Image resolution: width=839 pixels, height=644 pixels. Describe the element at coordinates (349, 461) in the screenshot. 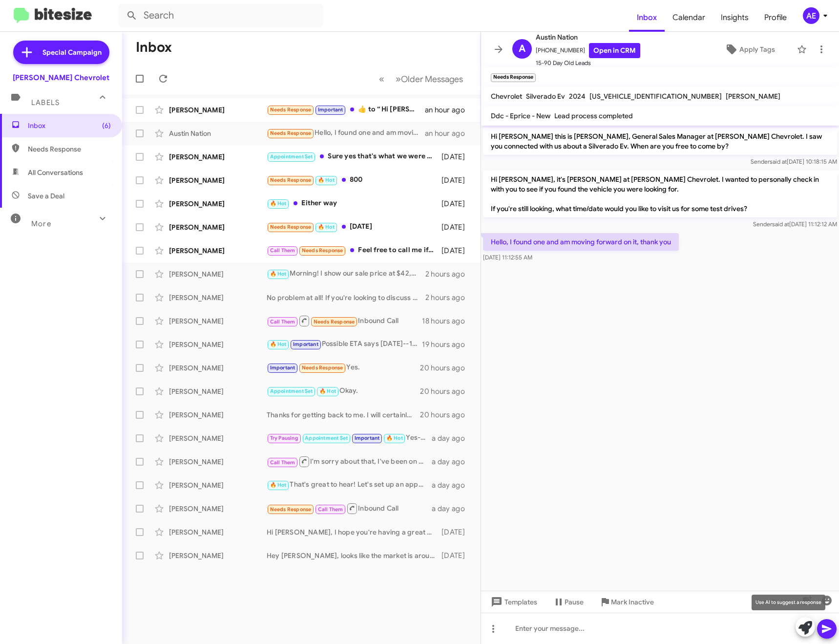

I see `div: I'm sorry about that, I've been on and off the phone all morning. I'm around if you need me.` at that location.